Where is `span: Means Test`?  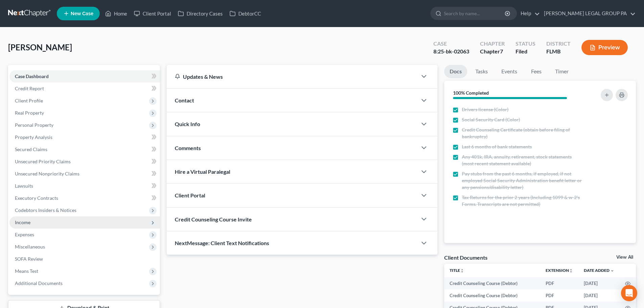
span: Means Test is located at coordinates (26, 271).